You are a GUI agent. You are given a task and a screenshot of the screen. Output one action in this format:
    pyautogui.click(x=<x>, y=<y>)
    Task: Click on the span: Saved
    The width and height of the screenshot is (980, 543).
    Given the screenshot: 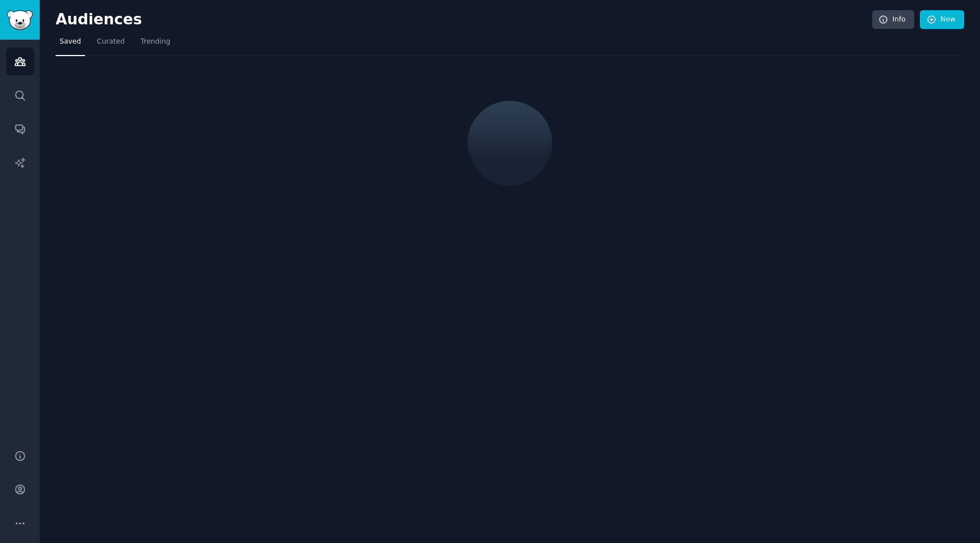 What is the action you would take?
    pyautogui.click(x=70, y=42)
    